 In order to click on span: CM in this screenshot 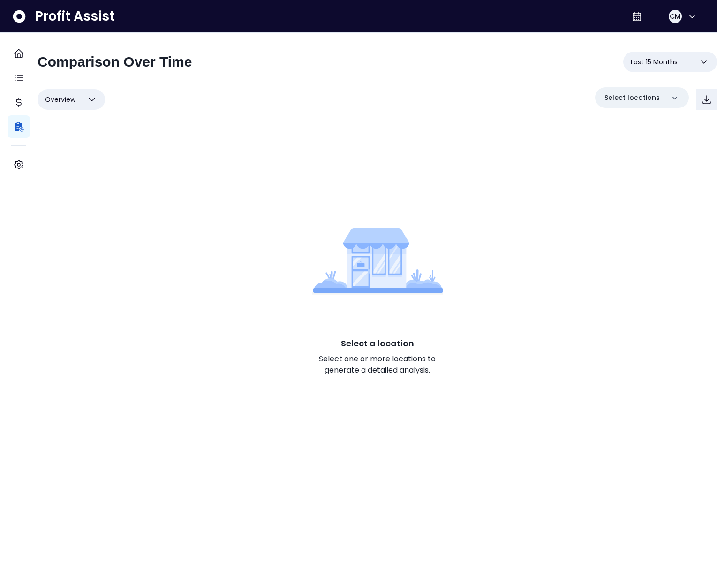, I will do `click(675, 16)`.